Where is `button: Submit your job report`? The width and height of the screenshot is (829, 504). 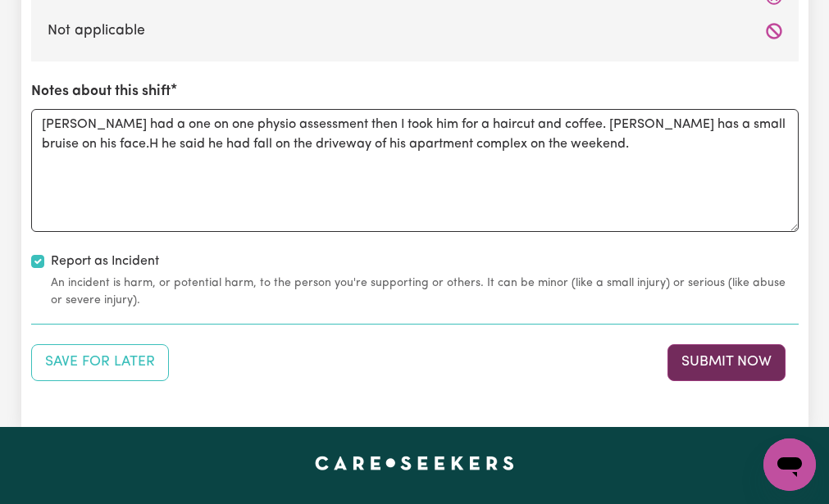 button: Submit your job report is located at coordinates (726, 362).